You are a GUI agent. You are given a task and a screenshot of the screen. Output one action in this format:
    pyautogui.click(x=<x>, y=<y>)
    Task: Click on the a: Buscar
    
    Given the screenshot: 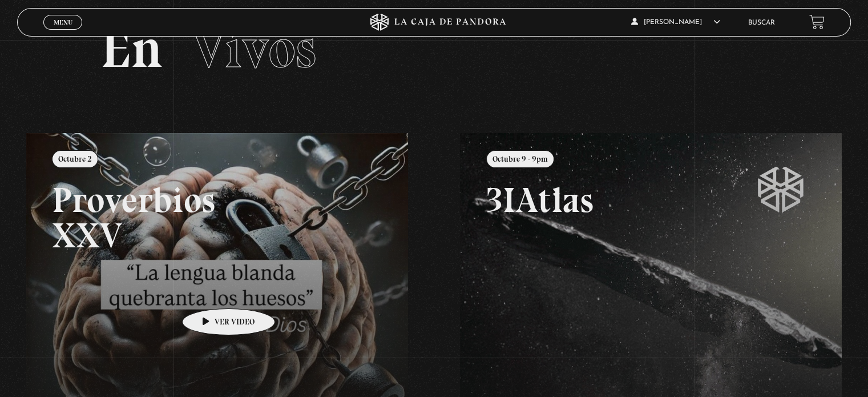 What is the action you would take?
    pyautogui.click(x=761, y=23)
    